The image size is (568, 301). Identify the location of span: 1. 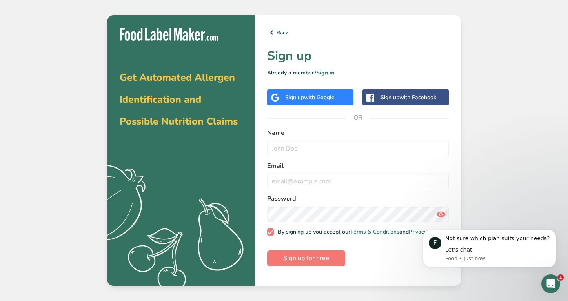
(561, 278).